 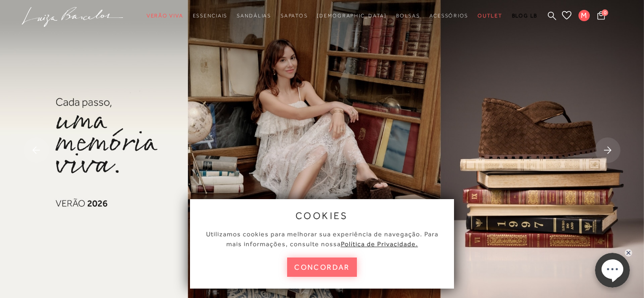 I want to click on span: Sandálias, so click(x=254, y=16).